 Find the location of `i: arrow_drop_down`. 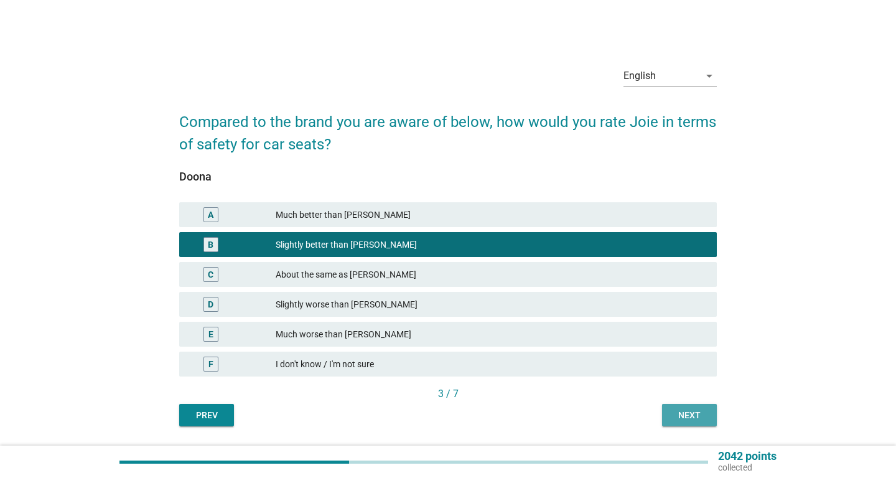

i: arrow_drop_down is located at coordinates (709, 76).